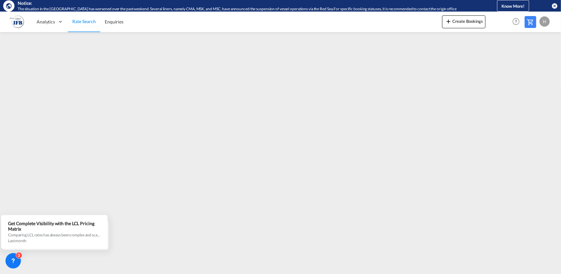  Describe the element at coordinates (555, 6) in the screenshot. I see `button: icon-close-circle` at that location.